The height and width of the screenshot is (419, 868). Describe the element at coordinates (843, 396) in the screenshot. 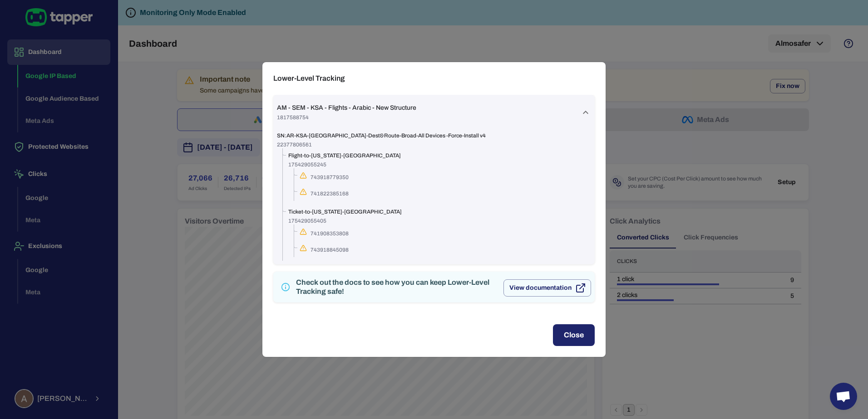

I see `a: Open chat` at that location.